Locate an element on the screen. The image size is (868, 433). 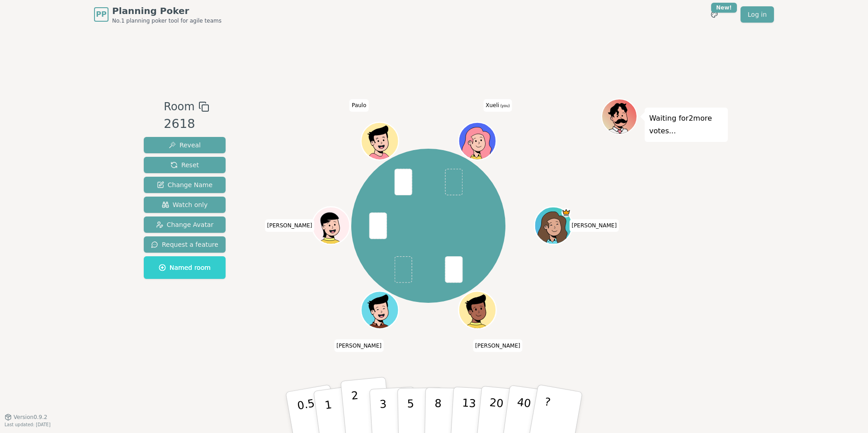
button: New! is located at coordinates (714, 14).